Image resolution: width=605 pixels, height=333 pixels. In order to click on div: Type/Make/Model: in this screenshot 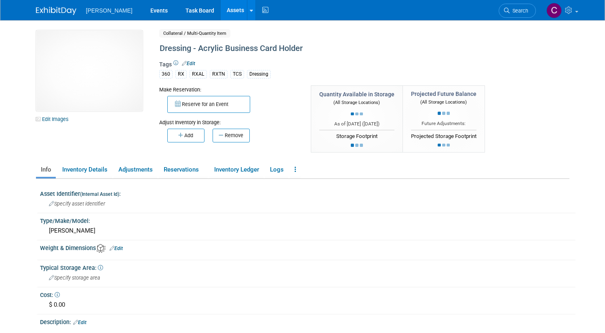, I will do `click(308, 220)`.